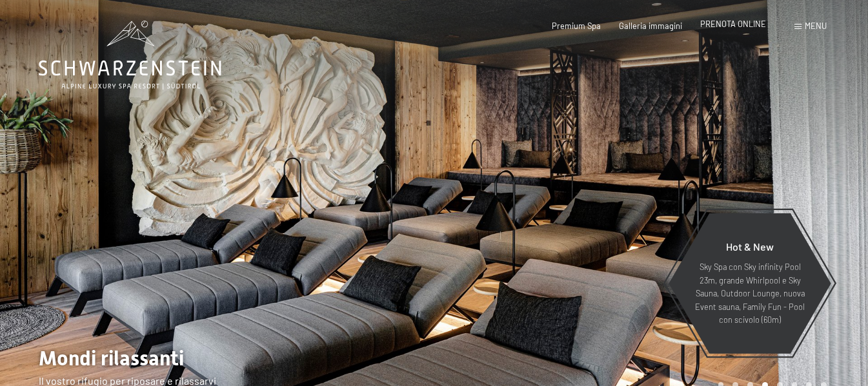  I want to click on p: Sky Spa con Sky infinity Pool 23m, grande Whirlpool e Sky Sauna, Outdoor Lounge, nuova Event saun..., so click(750, 293).